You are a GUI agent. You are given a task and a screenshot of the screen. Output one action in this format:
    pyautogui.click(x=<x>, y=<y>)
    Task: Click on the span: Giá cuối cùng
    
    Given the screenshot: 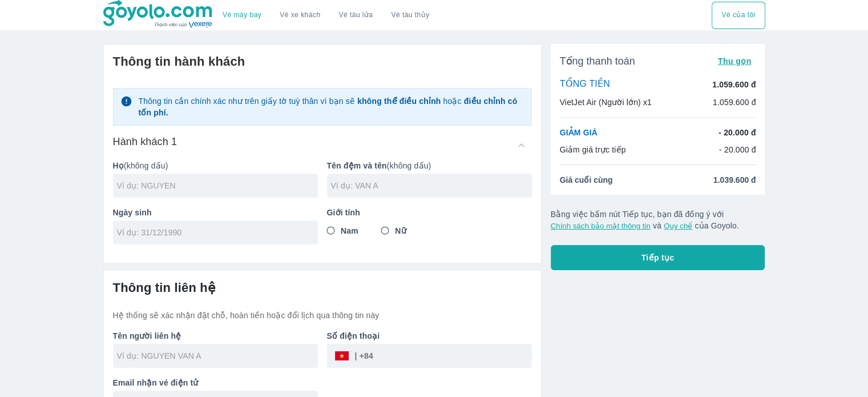 What is the action you would take?
    pyautogui.click(x=586, y=180)
    